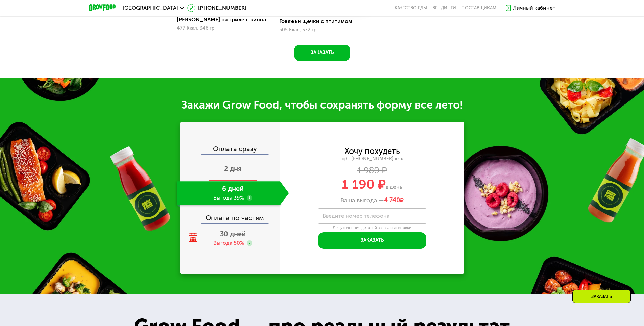 This screenshot has width=644, height=326. Describe the element at coordinates (372, 228) in the screenshot. I see `div: Для уточнения деталей заказа и доставки` at that location.